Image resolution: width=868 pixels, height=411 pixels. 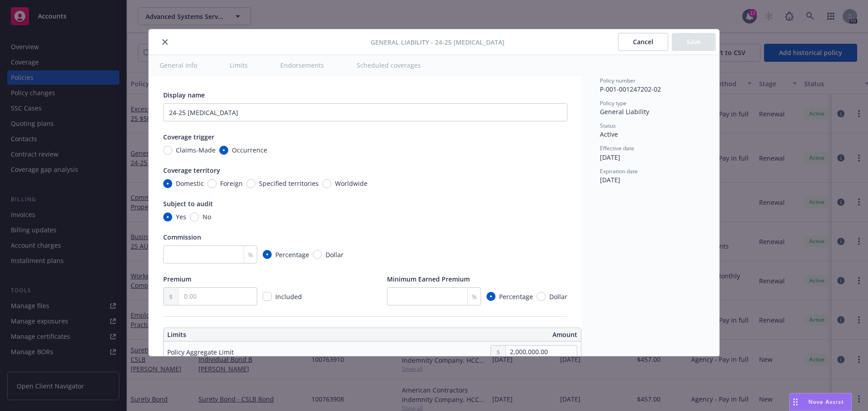 What do you see at coordinates (327, 184) in the screenshot?
I see `input: Worldwide` at bounding box center [327, 184].